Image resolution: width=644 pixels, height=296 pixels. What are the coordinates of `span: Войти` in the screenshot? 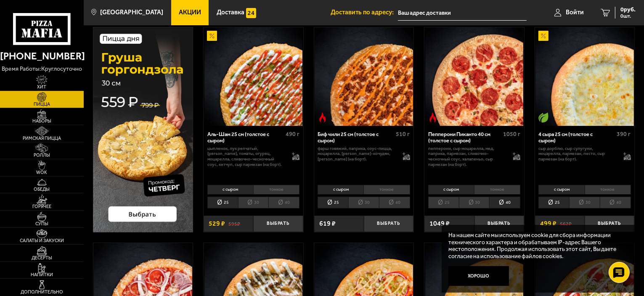 It's located at (574, 12).